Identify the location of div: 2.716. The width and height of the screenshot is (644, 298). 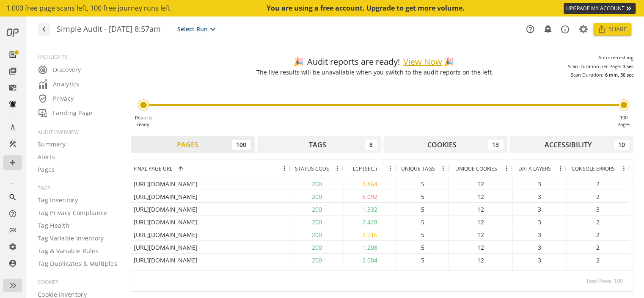
(370, 234).